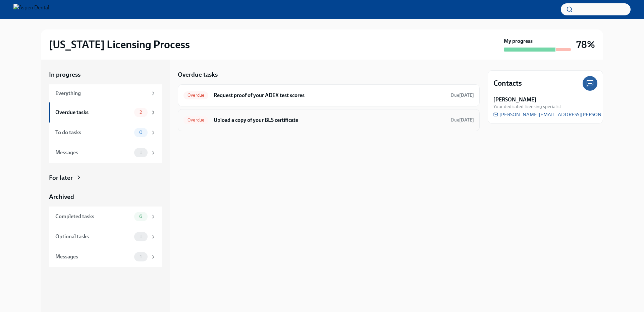 This screenshot has height=319, width=644. What do you see at coordinates (329, 120) in the screenshot?
I see `h6: Upload a copy of your BLS certificate` at bounding box center [329, 120].